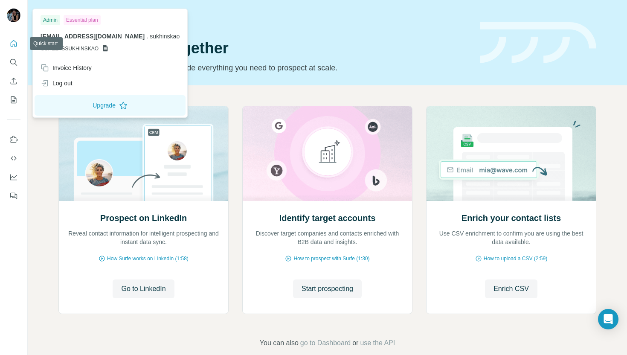 This screenshot has width=627, height=355. Describe the element at coordinates (14, 196) in the screenshot. I see `button: Feedback` at that location.